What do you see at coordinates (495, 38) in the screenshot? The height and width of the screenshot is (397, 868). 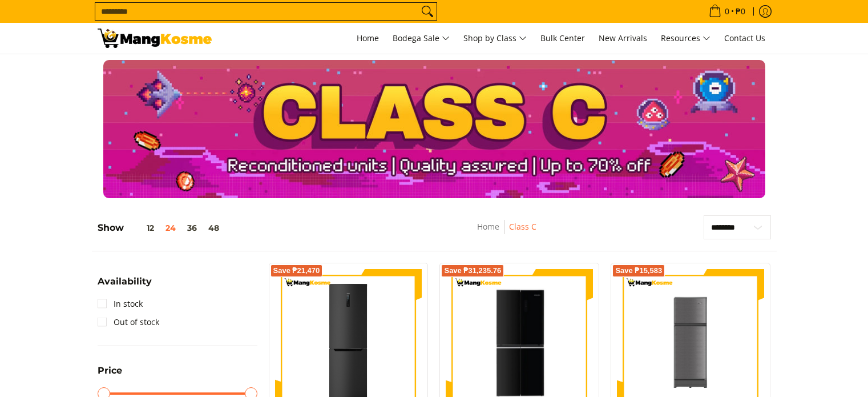 I see `a: Shop by Class` at bounding box center [495, 38].